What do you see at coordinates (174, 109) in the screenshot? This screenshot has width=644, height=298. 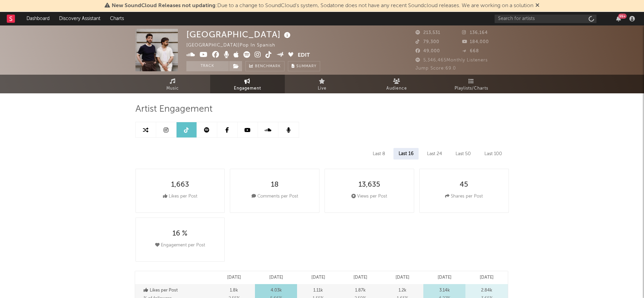 I see `span: Artist Engagement` at bounding box center [174, 109].